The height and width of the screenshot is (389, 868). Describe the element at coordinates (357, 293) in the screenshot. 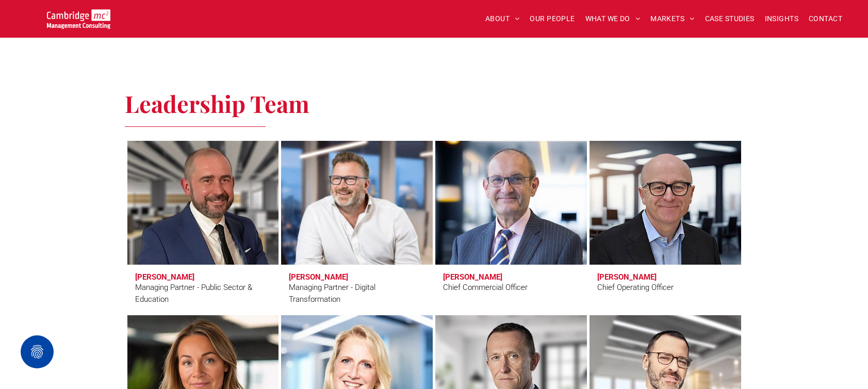

I see `div: Managing Partner - Digital Transformation` at that location.